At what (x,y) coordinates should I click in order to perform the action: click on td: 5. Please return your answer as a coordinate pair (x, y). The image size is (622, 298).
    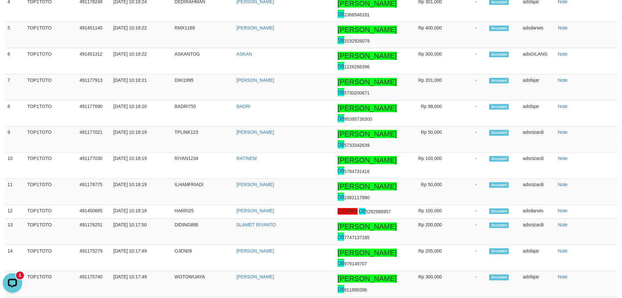
    Looking at the image, I should click on (15, 35).